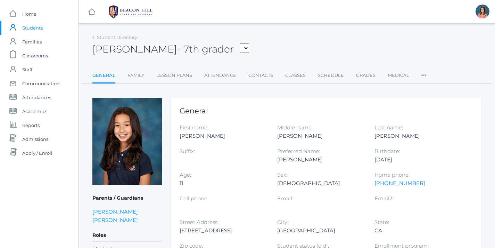 This screenshot has width=495, height=248. What do you see at coordinates (194, 198) in the screenshot?
I see `label: Cell phone:` at bounding box center [194, 198].